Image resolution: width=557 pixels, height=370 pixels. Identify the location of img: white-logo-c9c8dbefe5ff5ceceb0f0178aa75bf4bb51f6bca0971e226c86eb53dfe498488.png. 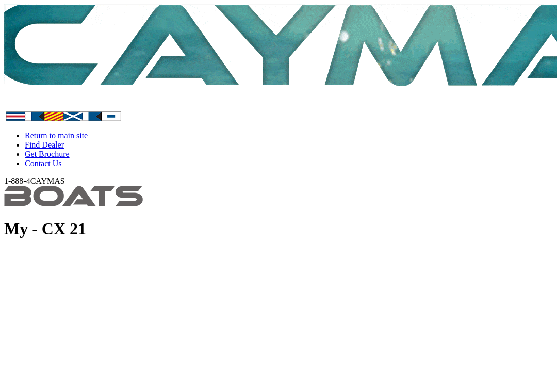
(94, 104).